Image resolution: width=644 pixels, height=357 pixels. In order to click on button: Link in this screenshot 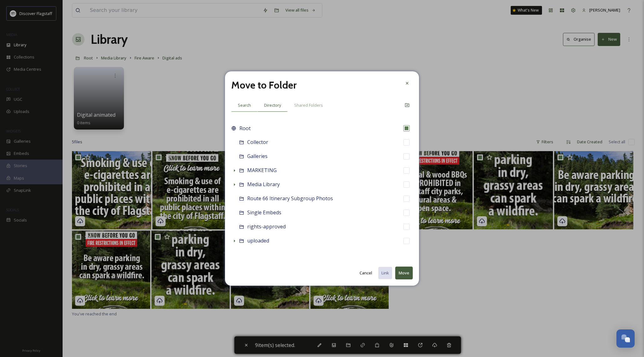, I will do `click(385, 273)`.